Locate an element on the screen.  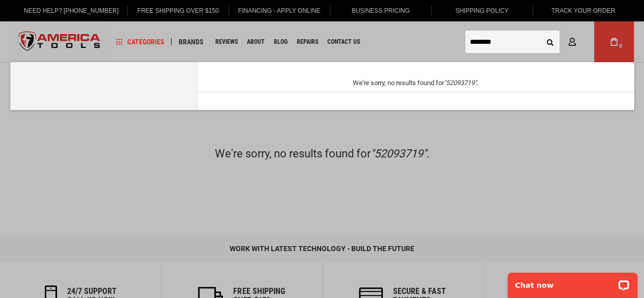
button: Search is located at coordinates (550, 42).